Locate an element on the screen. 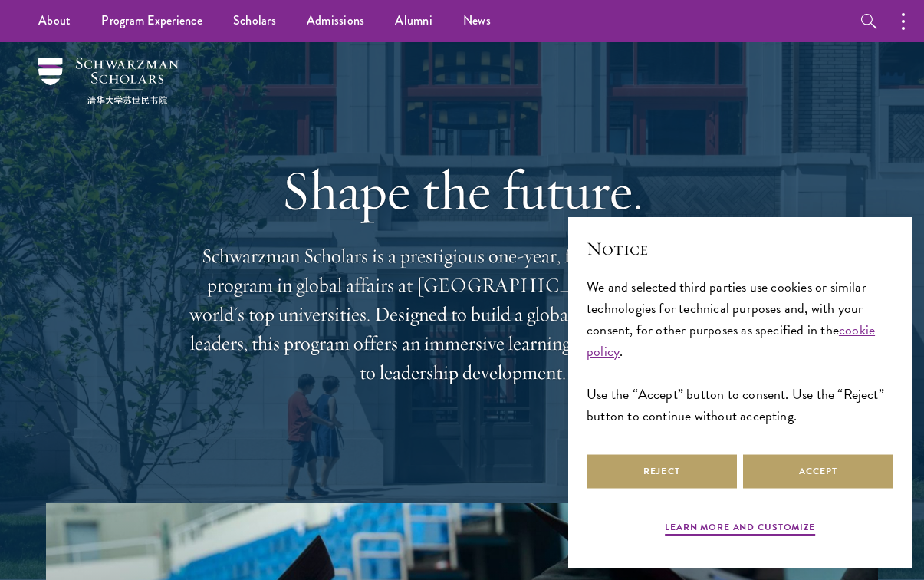 The width and height of the screenshot is (924, 580). div: We and selected third parties use cookies or similar technologies for technical purposes and, wit... is located at coordinates (740, 351).